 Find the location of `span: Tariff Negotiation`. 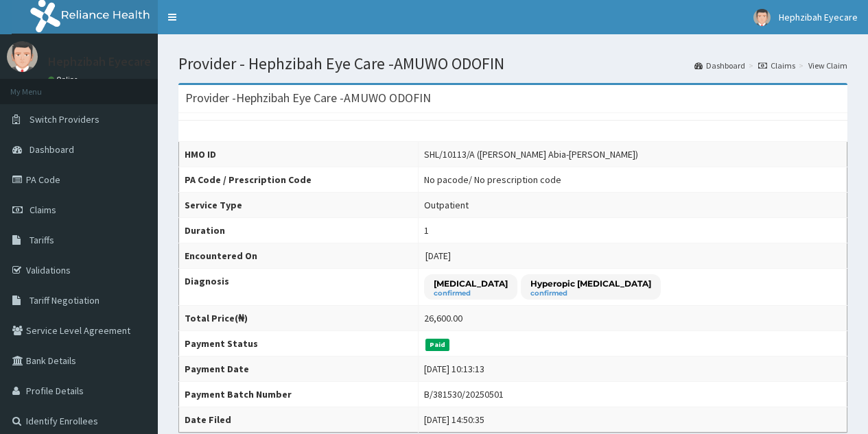

span: Tariff Negotiation is located at coordinates (65, 300).